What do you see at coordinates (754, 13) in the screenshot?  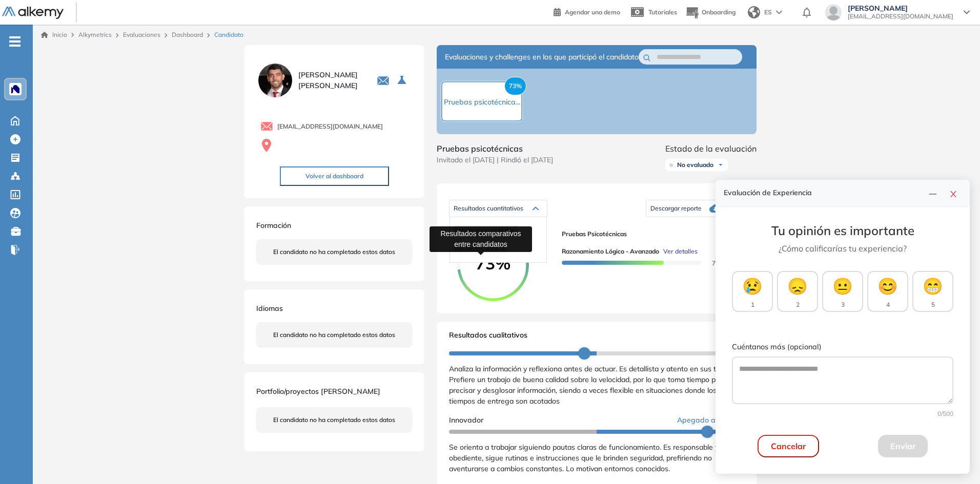 I see `img: world` at bounding box center [754, 13].